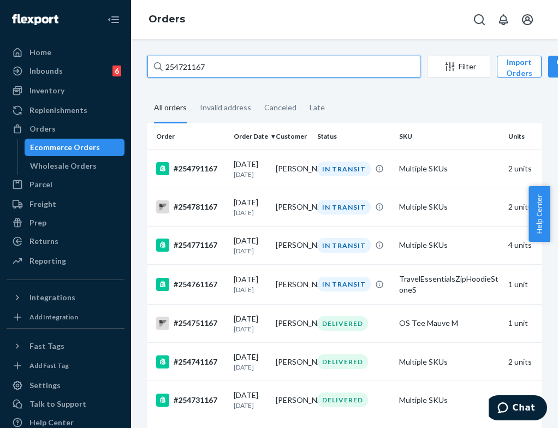 The image size is (558, 428). Describe the element at coordinates (47, 261) in the screenshot. I see `div: Reporting` at that location.